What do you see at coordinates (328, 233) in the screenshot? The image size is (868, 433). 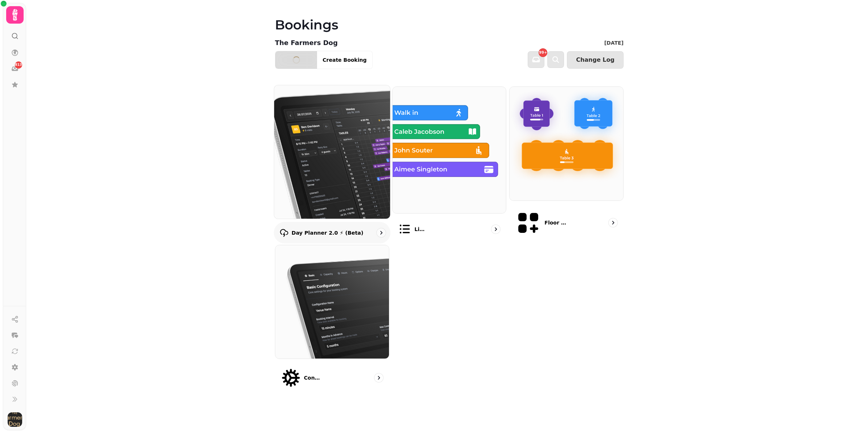 I see `p: Day Planner 2.0 ⚡ (Beta)` at bounding box center [328, 233].